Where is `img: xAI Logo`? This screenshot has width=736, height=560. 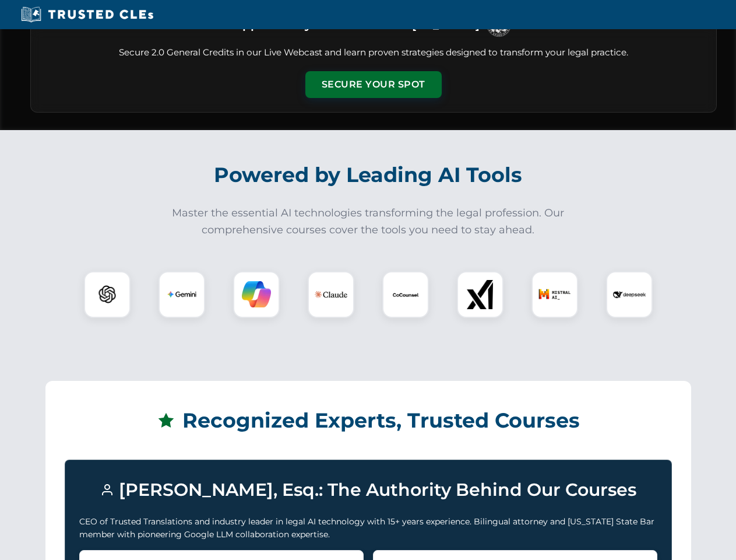
img: xAI Logo is located at coordinates (480, 294).